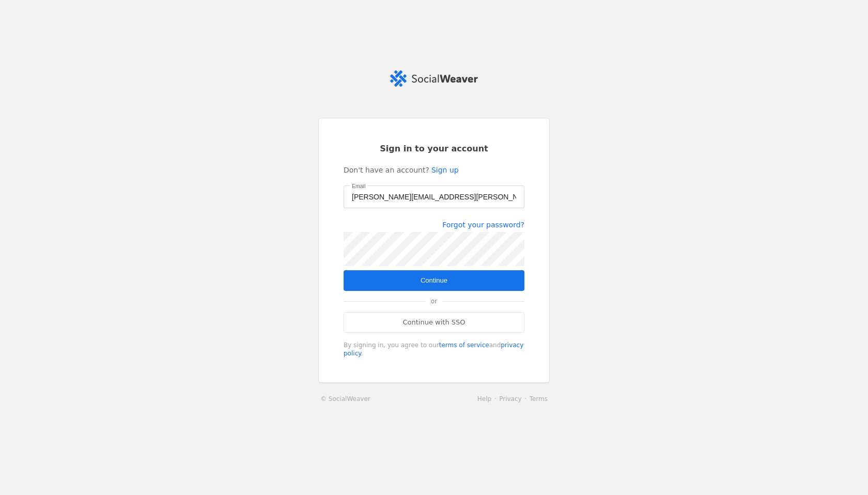  What do you see at coordinates (434, 349) in the screenshot?
I see `a: privacy policy` at bounding box center [434, 349].